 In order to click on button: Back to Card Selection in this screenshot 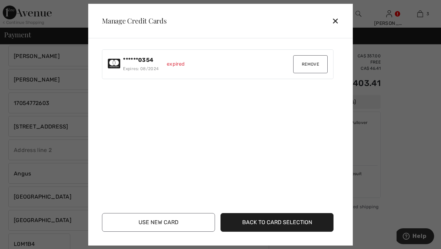, I will do `click(277, 222)`.